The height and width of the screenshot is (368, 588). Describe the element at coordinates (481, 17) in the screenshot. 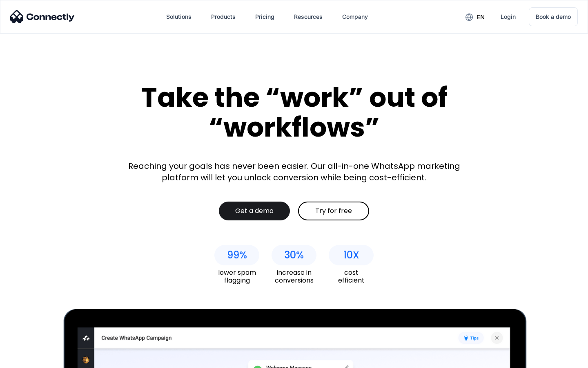

I see `div: en` at that location.